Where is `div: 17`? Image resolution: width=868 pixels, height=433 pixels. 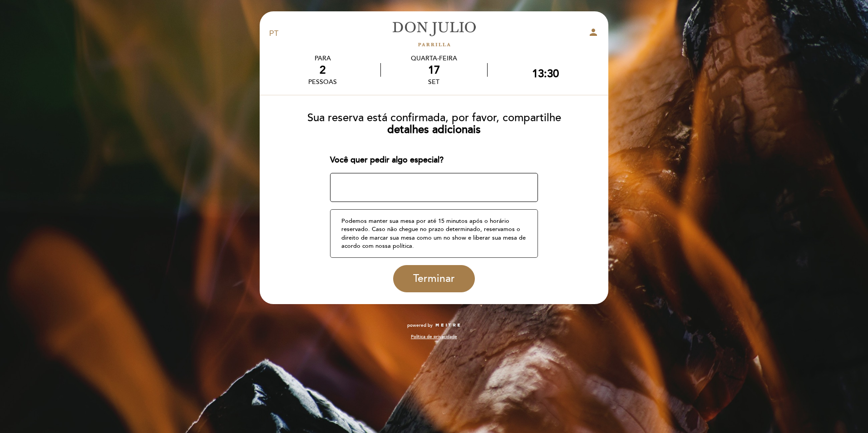 div: 17 is located at coordinates (434, 70).